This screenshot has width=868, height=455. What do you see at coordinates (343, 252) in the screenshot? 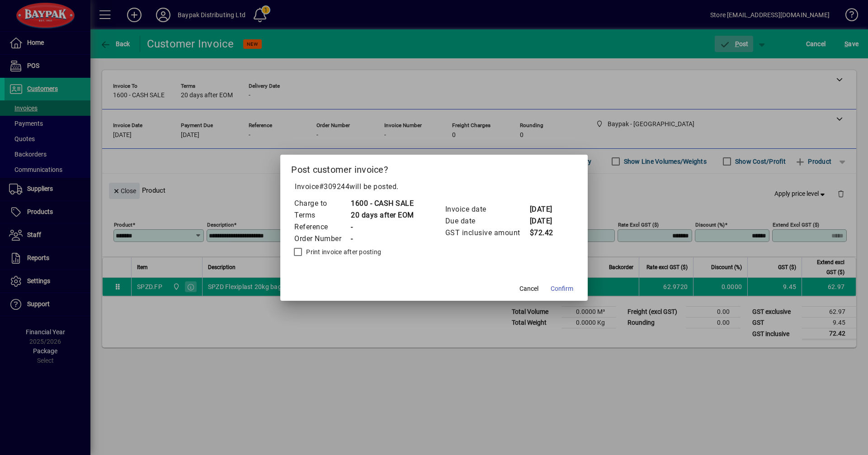
I see `label: Print invoice after posting` at bounding box center [343, 252].